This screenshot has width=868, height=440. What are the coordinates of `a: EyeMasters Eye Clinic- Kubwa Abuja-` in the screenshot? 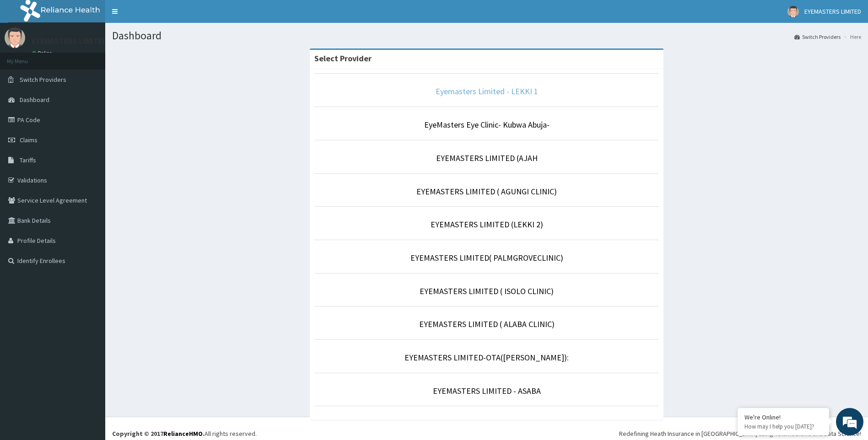 It's located at (487, 124).